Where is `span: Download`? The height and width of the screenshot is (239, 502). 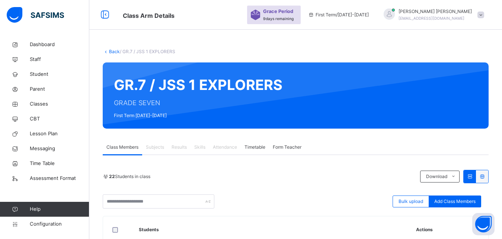
span: Download is located at coordinates (437, 177).